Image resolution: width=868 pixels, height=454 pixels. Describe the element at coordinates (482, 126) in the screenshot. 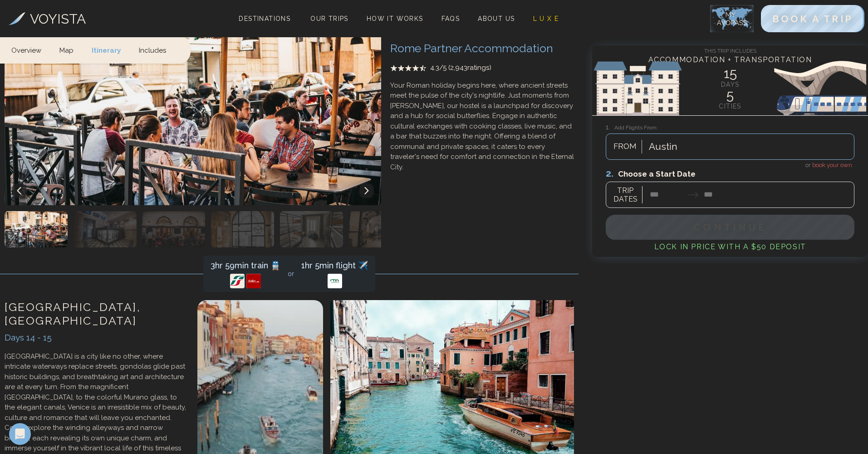

I see `p: Your Roman holiday begins here, where ancient streets meet the pulse of the city's nightlife. Jus...` at that location.